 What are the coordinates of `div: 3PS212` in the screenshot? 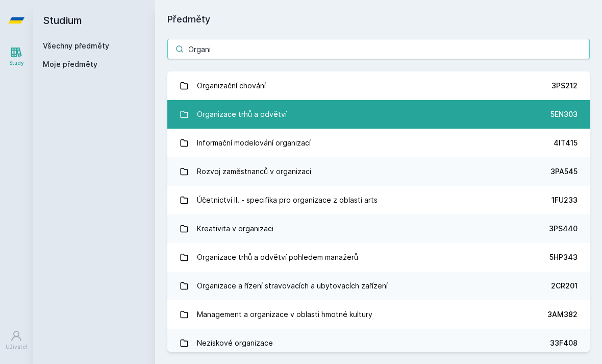 It's located at (565, 86).